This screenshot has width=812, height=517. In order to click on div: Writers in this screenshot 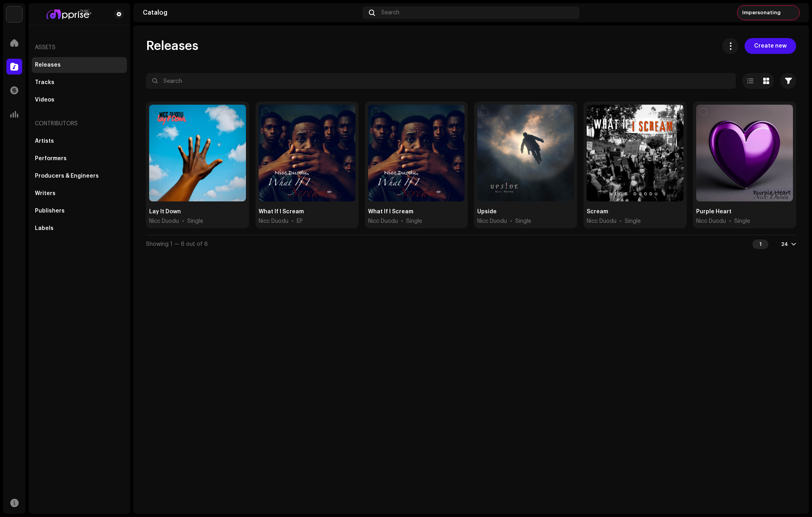, I will do `click(45, 194)`.